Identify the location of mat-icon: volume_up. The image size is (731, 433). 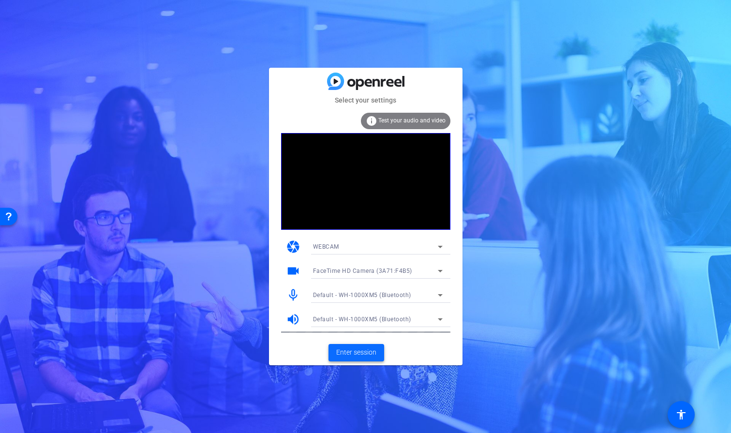
(293, 319).